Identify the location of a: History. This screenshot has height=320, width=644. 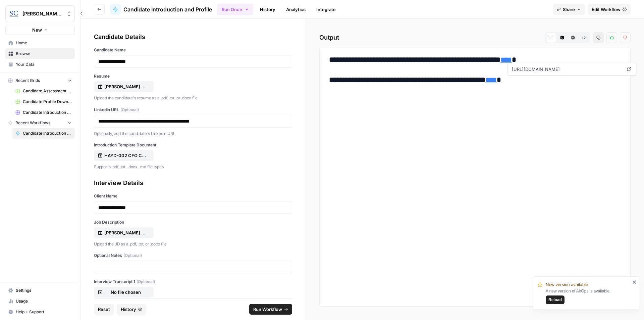
(267, 9).